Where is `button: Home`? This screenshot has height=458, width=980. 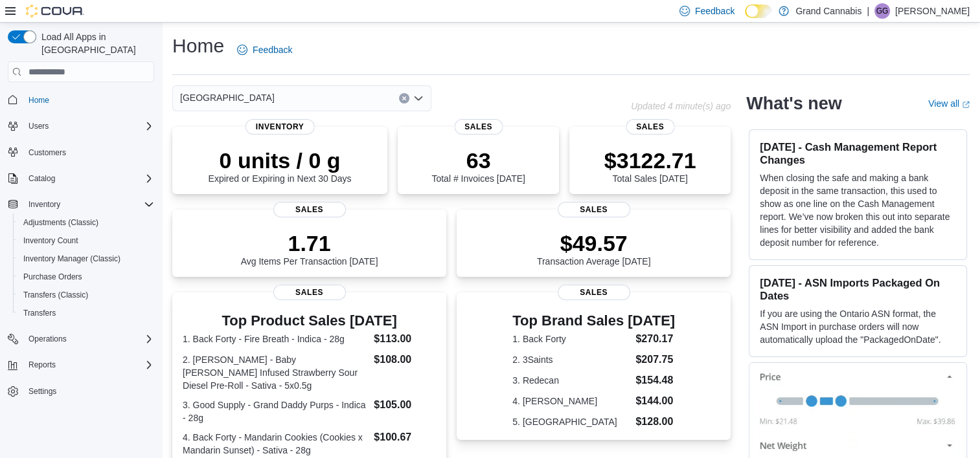 button: Home is located at coordinates (81, 99).